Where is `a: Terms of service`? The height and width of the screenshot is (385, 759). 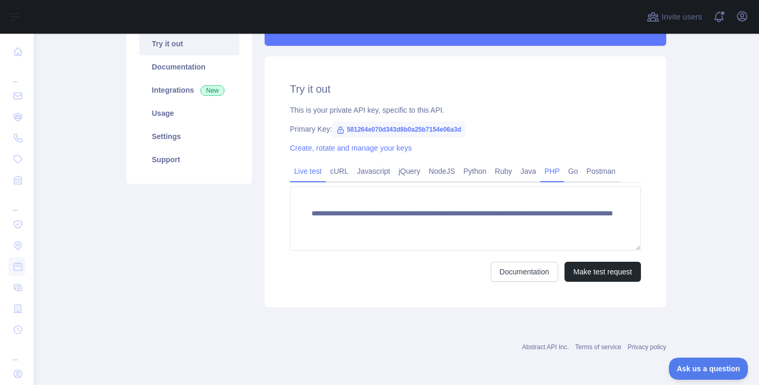 a: Terms of service is located at coordinates (598, 347).